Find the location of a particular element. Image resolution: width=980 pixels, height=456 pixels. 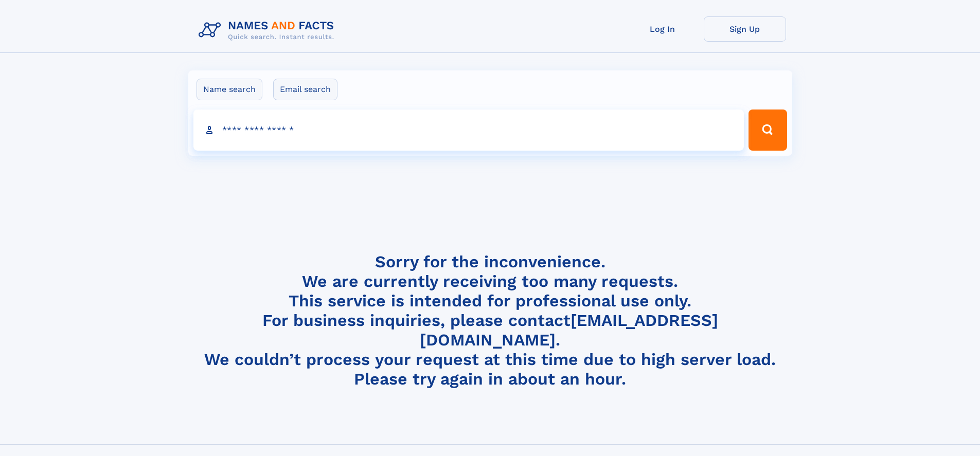

a: Log In is located at coordinates (662, 29).